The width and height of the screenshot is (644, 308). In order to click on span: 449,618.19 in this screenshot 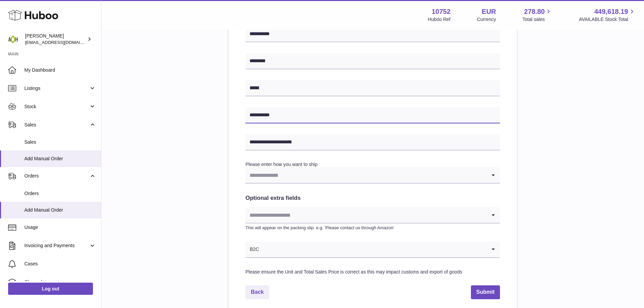, I will do `click(611, 11)`.